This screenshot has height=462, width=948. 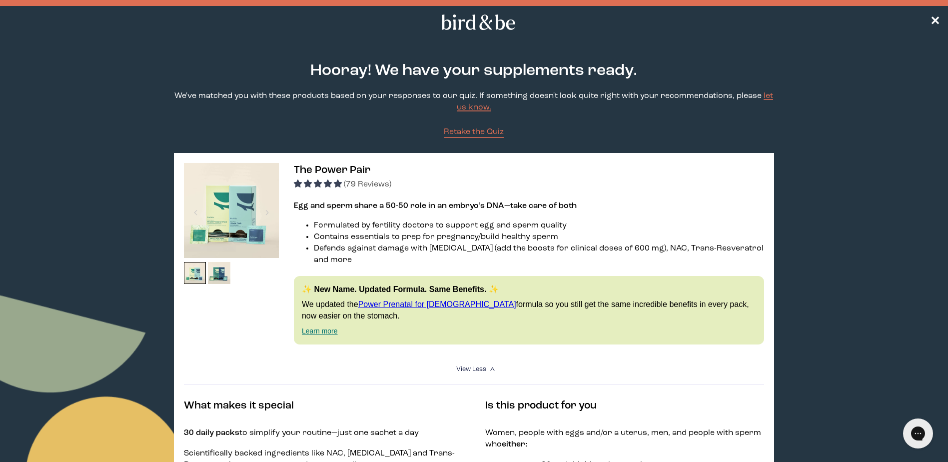 I want to click on li: Contains essentials to prep for pregnancy/build healthy sperm, so click(x=539, y=237).